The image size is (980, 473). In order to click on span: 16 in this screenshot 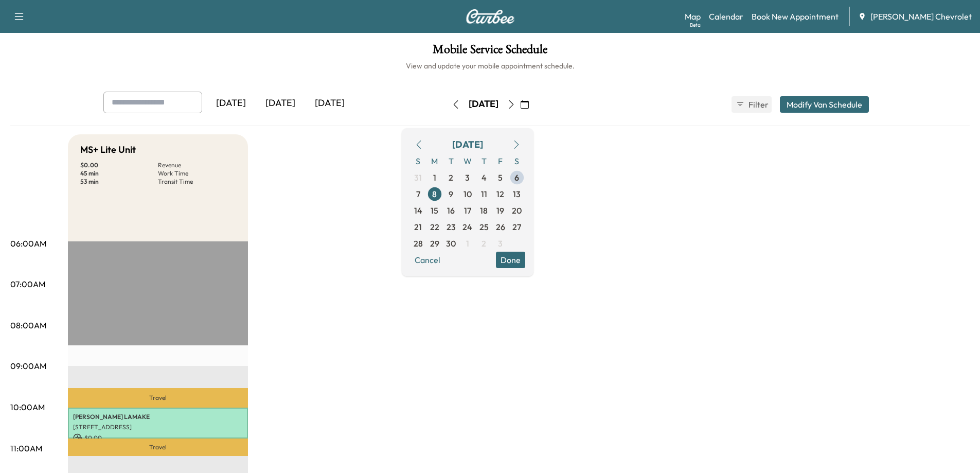, I will do `click(451, 210)`.